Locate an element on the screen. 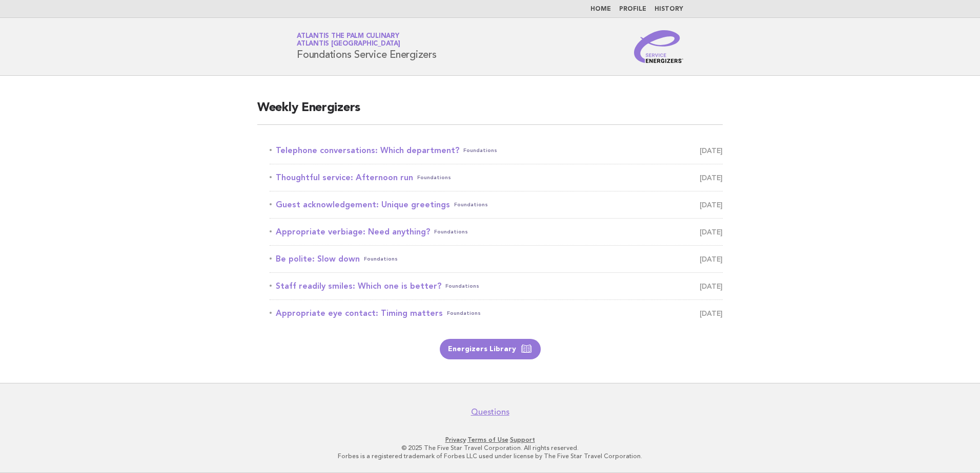  a: Privacy is located at coordinates (456, 440).